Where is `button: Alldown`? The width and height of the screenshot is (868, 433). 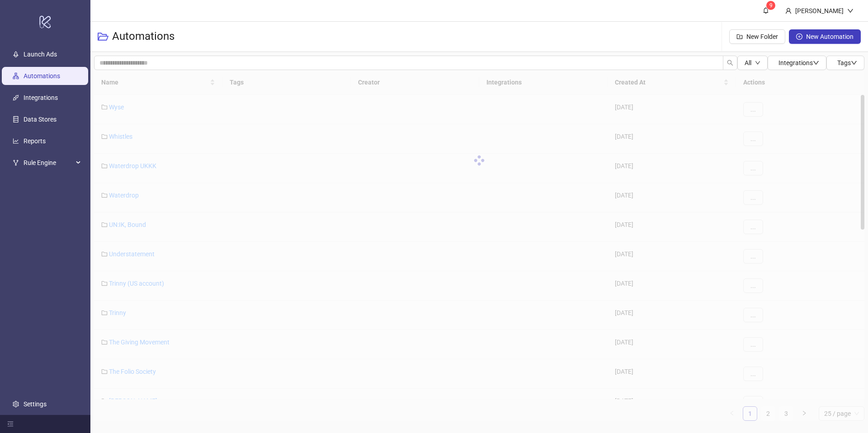 button: Alldown is located at coordinates (752, 63).